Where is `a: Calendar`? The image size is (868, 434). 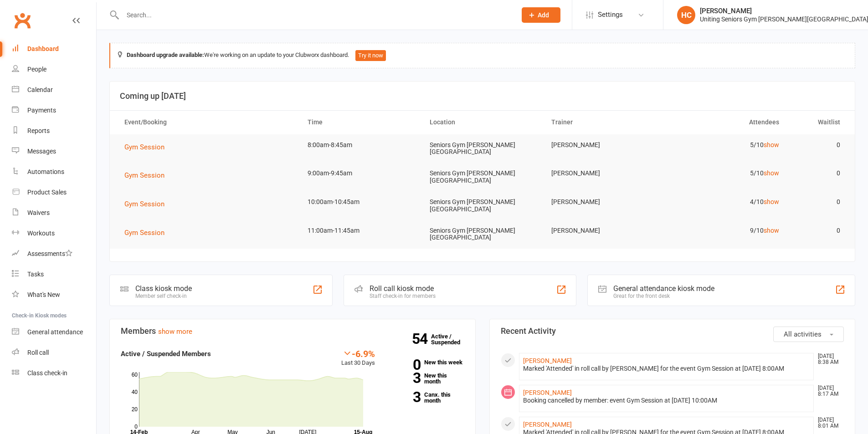 a: Calendar is located at coordinates (54, 90).